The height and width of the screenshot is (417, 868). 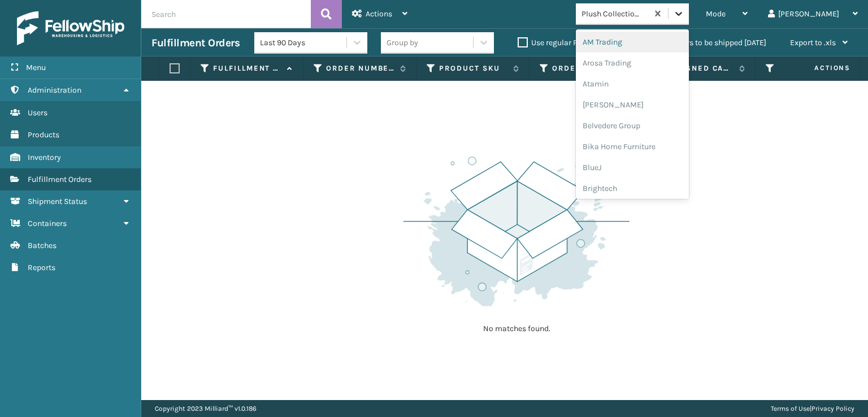 What do you see at coordinates (633, 42) in the screenshot?
I see `div: AM Trading` at bounding box center [633, 42].